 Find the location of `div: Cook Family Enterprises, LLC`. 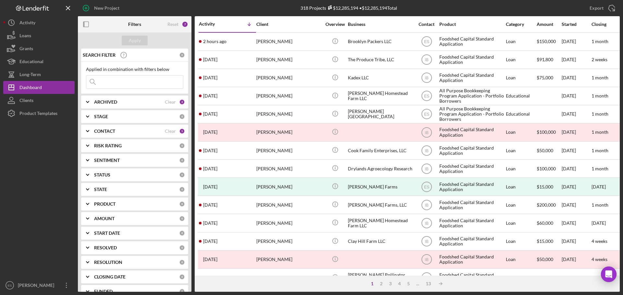

div: Cook Family Enterprises, LLC is located at coordinates (380, 150).